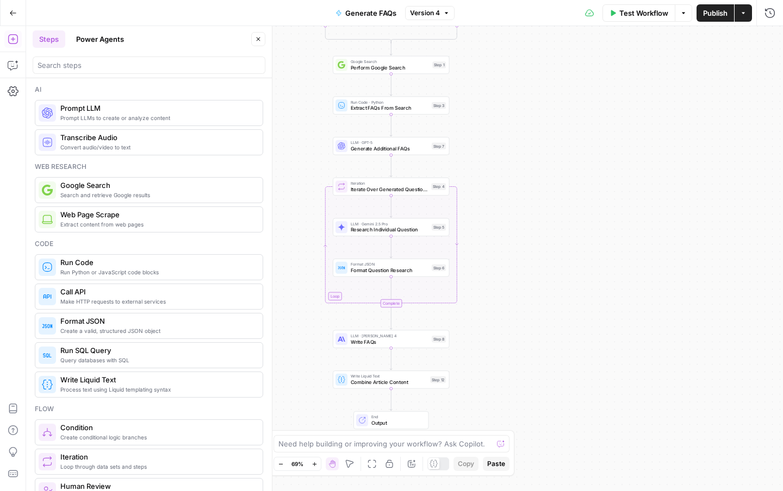  Describe the element at coordinates (391, 400) in the screenshot. I see `g: Edge from step_12 to end` at that location.